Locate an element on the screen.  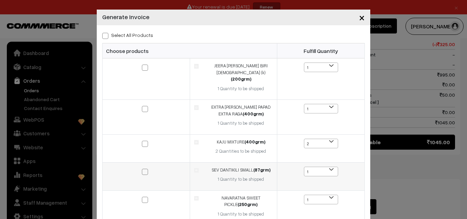
div: NAVARATNA SWEET PICKLE is located at coordinates (240, 201).